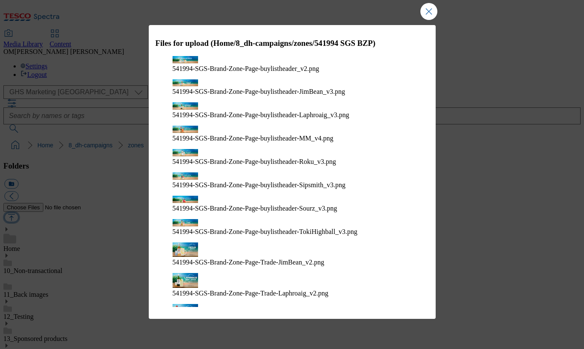 This screenshot has height=349, width=584. What do you see at coordinates (292, 162) in the screenshot?
I see `figcaption: 541994-SGS-Brand-Zone-Page-buylistheader-Roku_v3.png` at bounding box center [292, 162].